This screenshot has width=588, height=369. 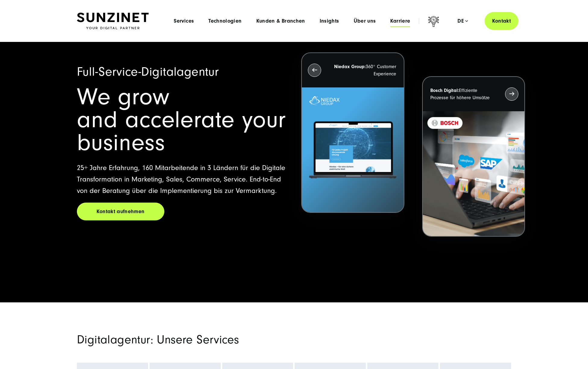 What do you see at coordinates (352, 150) in the screenshot?
I see `img: Letztes Projekt von Niedax. Ein Laptop auf dem die Niedax Website geöffnet ist, auf blauem Hinter...` at bounding box center [352, 150].